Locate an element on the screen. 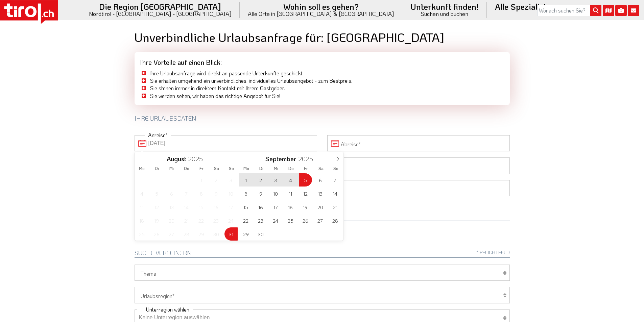 This screenshot has height=322, width=644. i: Fotogalerie is located at coordinates (621, 10).